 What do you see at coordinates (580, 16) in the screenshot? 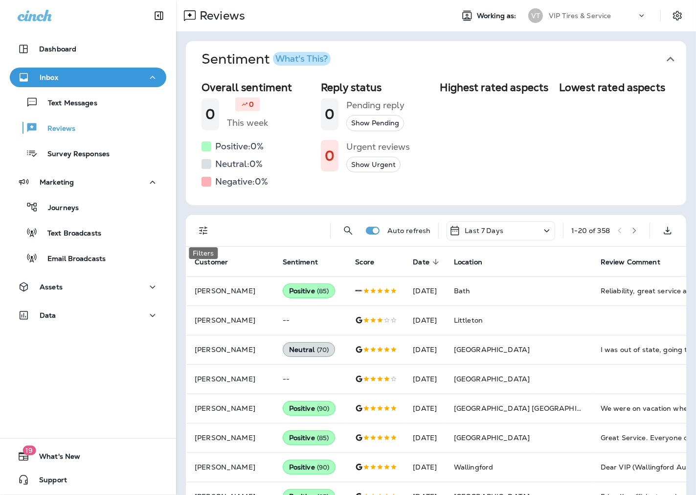
I see `p: VIP Tires & Service` at bounding box center [580, 16].